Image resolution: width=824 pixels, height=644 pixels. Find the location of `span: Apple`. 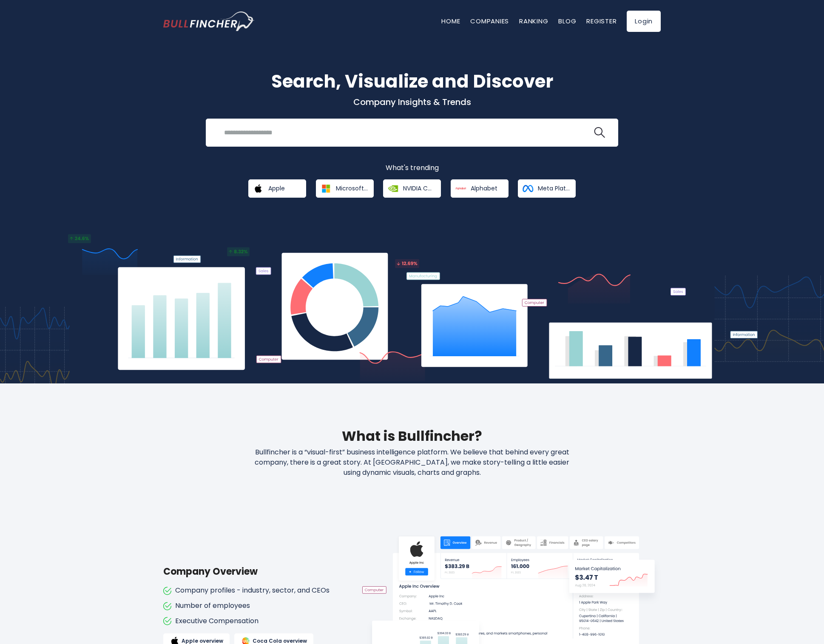

span: Apple is located at coordinates (277, 188).